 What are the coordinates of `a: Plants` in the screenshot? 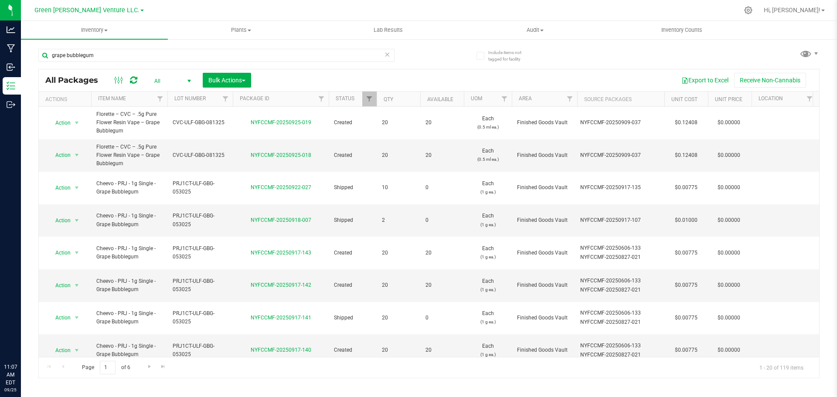 It's located at (241, 30).